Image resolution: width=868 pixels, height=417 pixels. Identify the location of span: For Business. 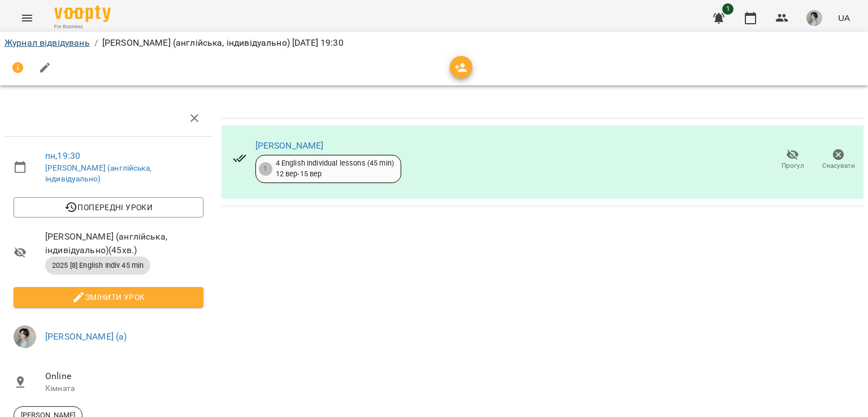
(82, 26).